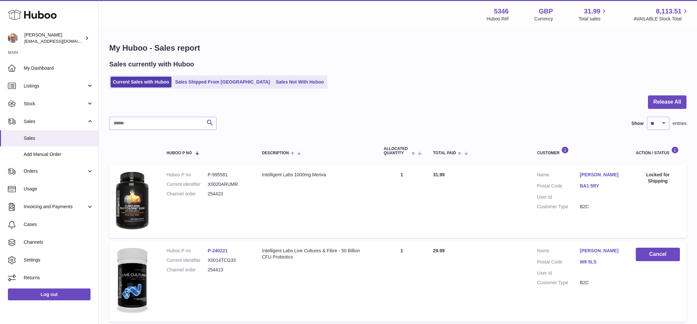  I want to click on span: Returns, so click(59, 278).